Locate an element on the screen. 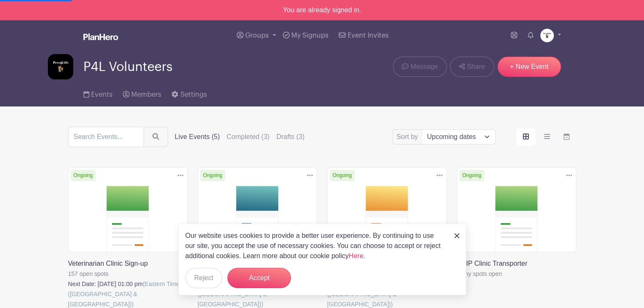  a: + New Event is located at coordinates (529, 67).